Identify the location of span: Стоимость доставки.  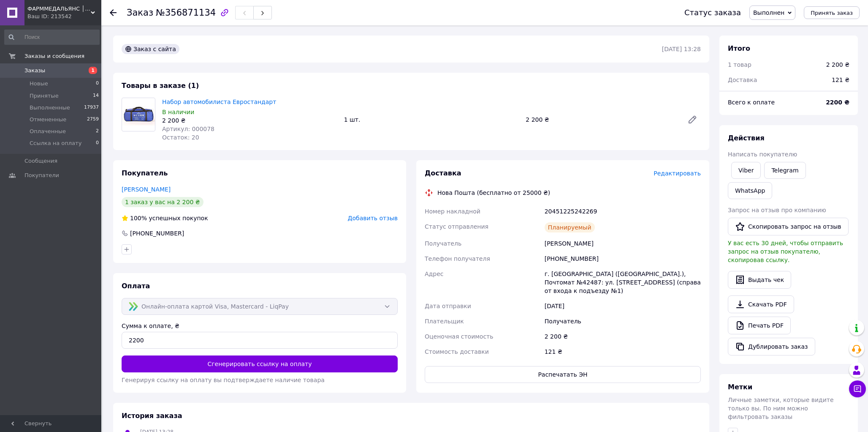
(457, 351).